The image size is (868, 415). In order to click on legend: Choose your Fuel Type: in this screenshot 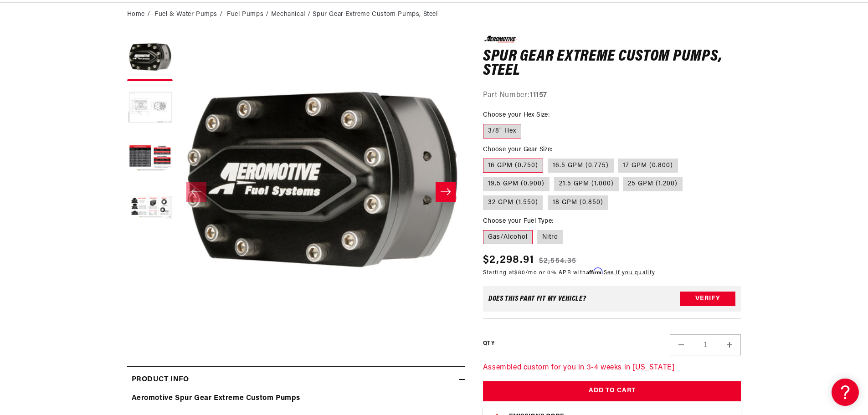, I will do `click(518, 221)`.